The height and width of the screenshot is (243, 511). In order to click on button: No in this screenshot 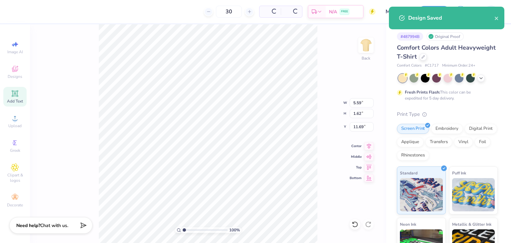, I will do `click(491, 77)`.